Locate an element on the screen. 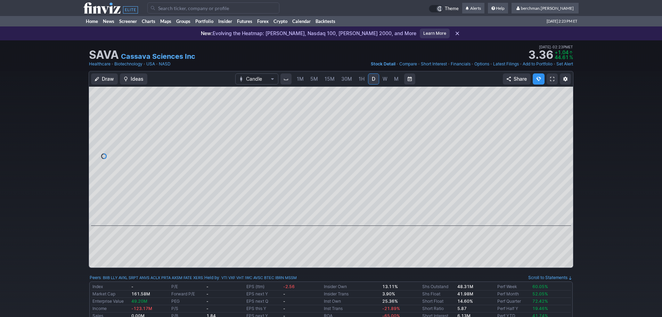 This screenshot has height=317, width=662. span: Theme is located at coordinates (452, 9).